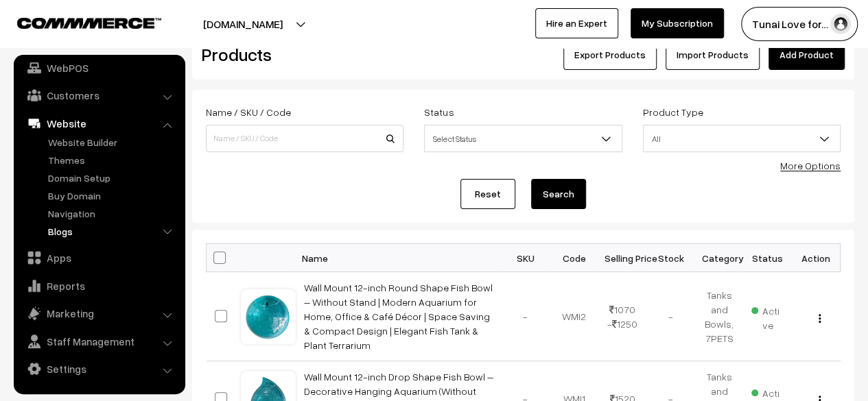  Describe the element at coordinates (573, 316) in the screenshot. I see `td: WMI2` at that location.